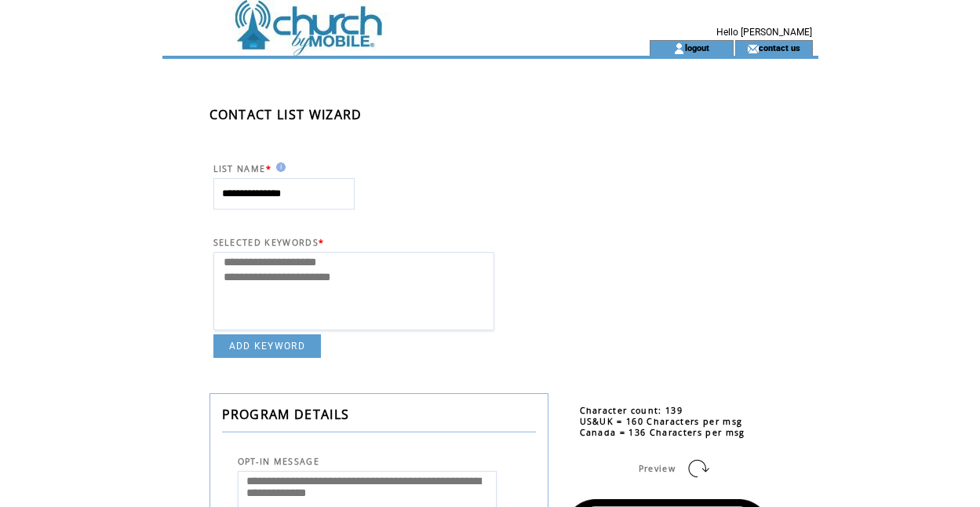 The image size is (980, 507). Describe the element at coordinates (679, 49) in the screenshot. I see `img: account_icon.gif` at that location.